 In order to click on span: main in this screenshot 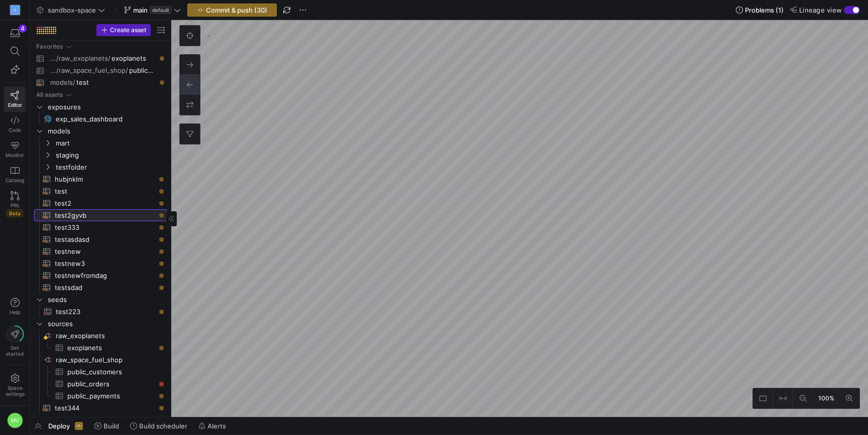, I will do `click(140, 10)`.